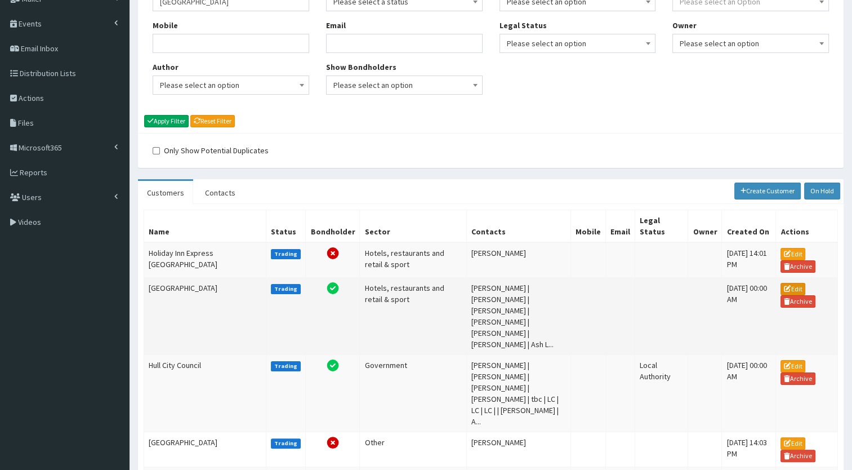  Describe the element at coordinates (211, 150) in the screenshot. I see `label: Only Show Potential Duplicates` at that location.